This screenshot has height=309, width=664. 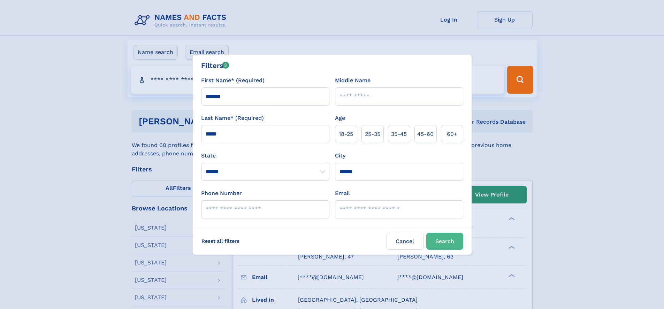 I want to click on label: First Name* (Required), so click(x=233, y=80).